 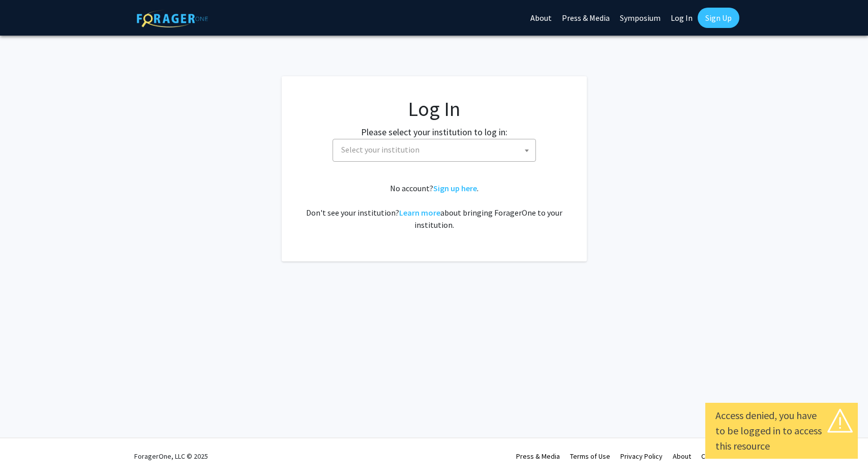 What do you see at coordinates (538, 456) in the screenshot?
I see `a: Press & Media` at bounding box center [538, 456].